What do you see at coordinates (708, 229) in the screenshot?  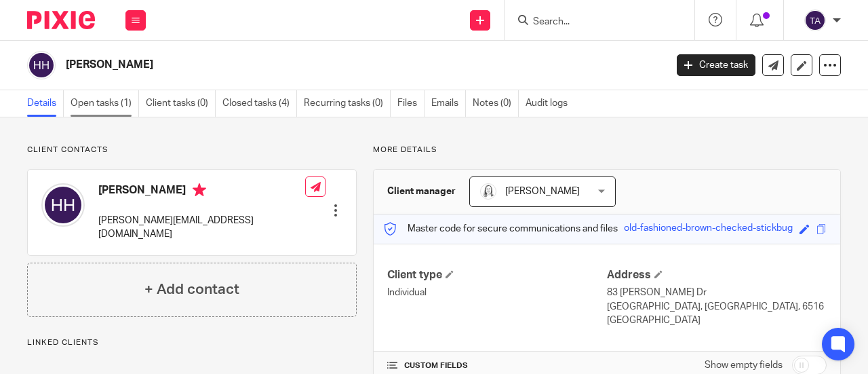 I see `div: old-fashioned-brown-checked-stickbug` at bounding box center [708, 229].